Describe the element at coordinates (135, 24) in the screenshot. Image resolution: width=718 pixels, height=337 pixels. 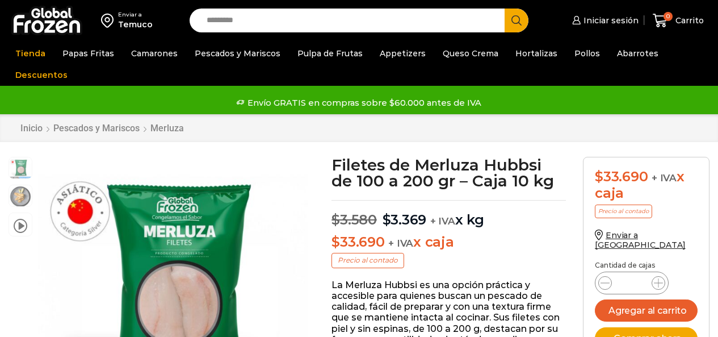
I see `div: Temuco` at that location.